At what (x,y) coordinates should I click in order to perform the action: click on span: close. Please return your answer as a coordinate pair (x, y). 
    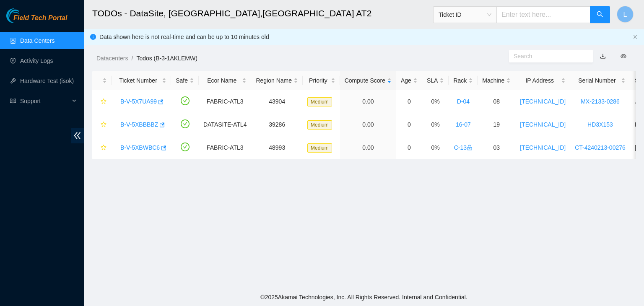
    Looking at the image, I should click on (635, 37).